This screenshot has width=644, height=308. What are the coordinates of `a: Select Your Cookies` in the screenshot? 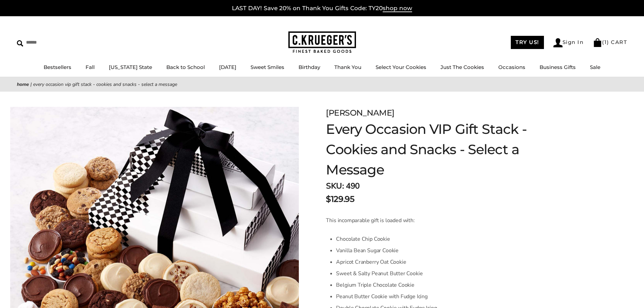 It's located at (401, 67).